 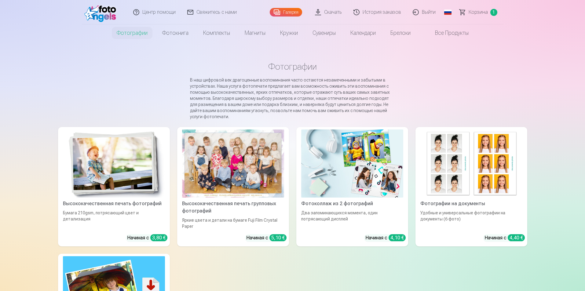 What do you see at coordinates (397, 238) in the screenshot?
I see `div: 4,10 €` at bounding box center [397, 238].